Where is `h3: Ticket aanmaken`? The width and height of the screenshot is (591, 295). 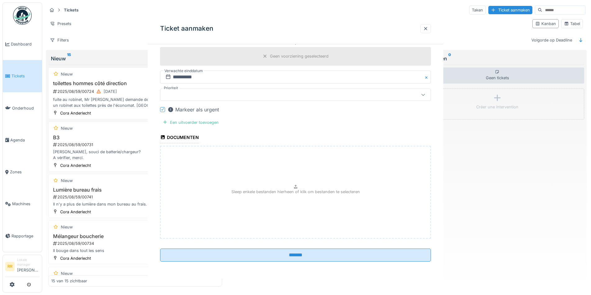
h3: Ticket aanmaken is located at coordinates (187, 29).